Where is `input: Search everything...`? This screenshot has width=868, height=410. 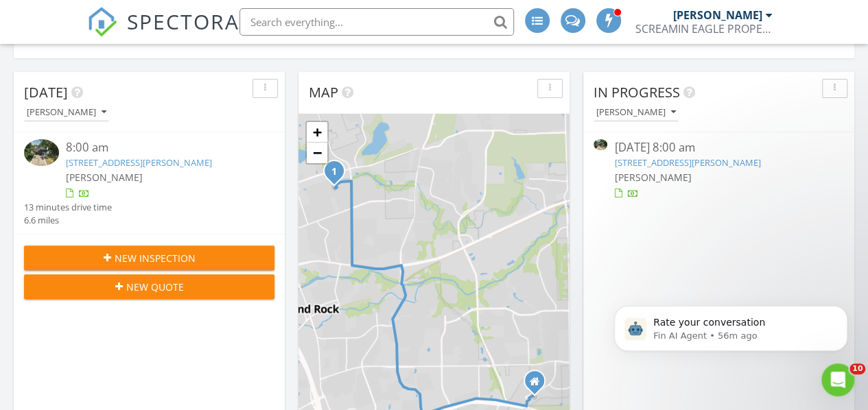
input: Search everything... is located at coordinates (377, 22).